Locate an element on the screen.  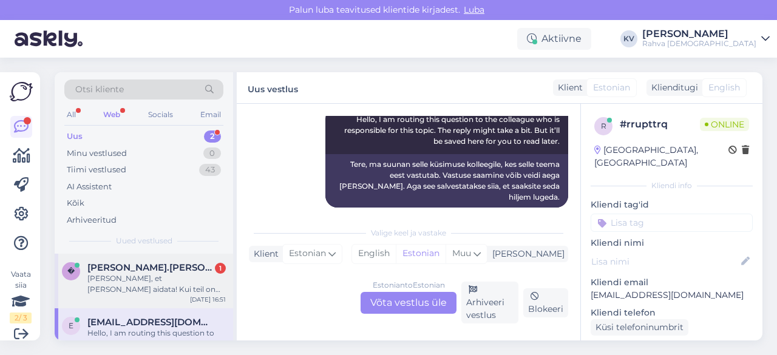
label: Uus vestlus is located at coordinates (273, 87).